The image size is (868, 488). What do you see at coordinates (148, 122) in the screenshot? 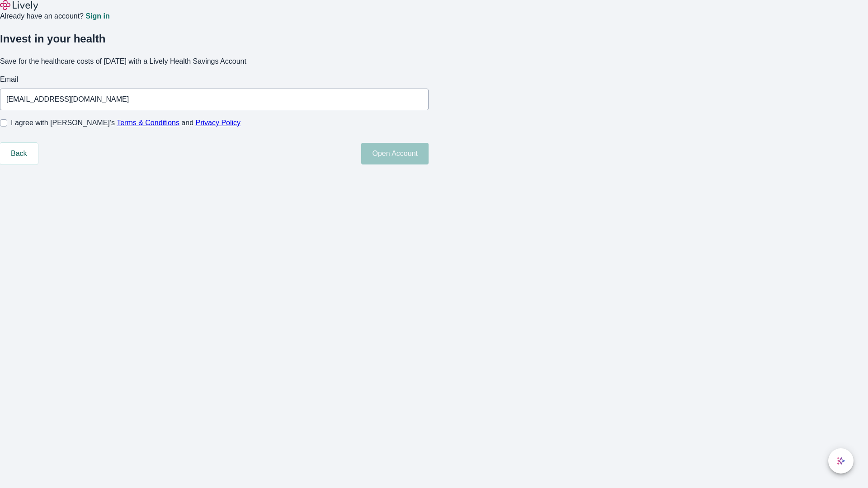
I see `a: Terms & Conditions` at bounding box center [148, 122].